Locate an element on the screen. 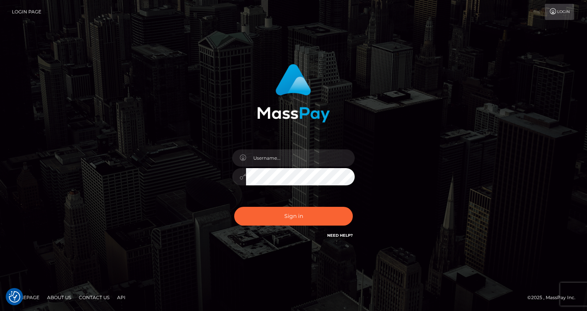  a: Login is located at coordinates (559, 12).